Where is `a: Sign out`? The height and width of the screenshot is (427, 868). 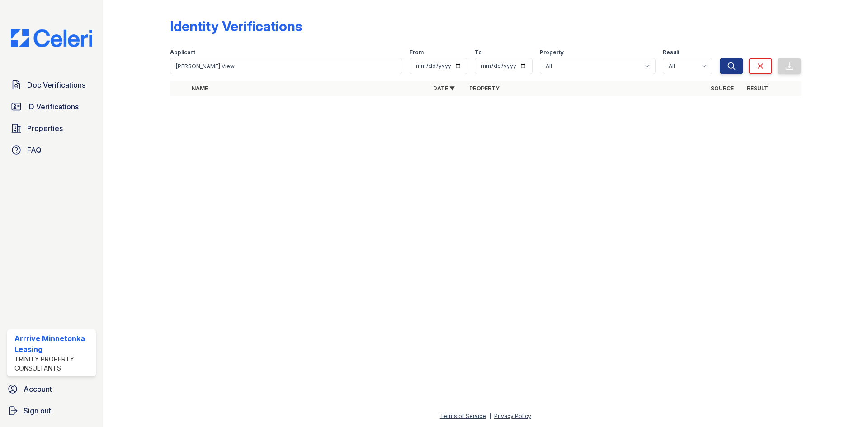
a: Sign out is located at coordinates (52, 411).